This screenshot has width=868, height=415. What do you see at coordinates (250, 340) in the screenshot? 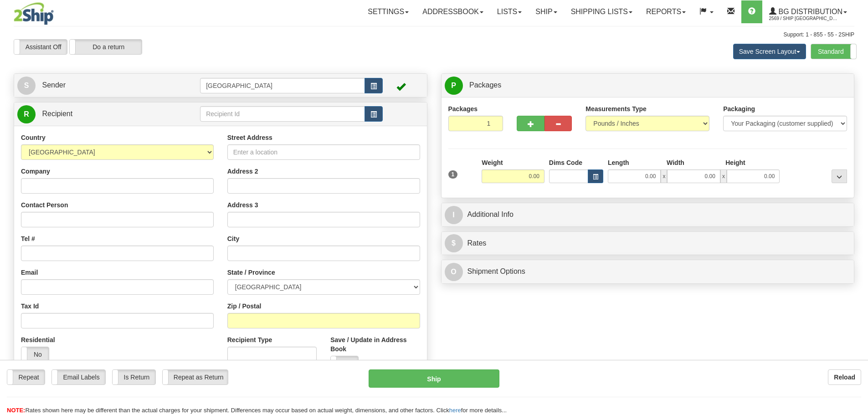
I see `label: Recipient Type` at bounding box center [250, 340].